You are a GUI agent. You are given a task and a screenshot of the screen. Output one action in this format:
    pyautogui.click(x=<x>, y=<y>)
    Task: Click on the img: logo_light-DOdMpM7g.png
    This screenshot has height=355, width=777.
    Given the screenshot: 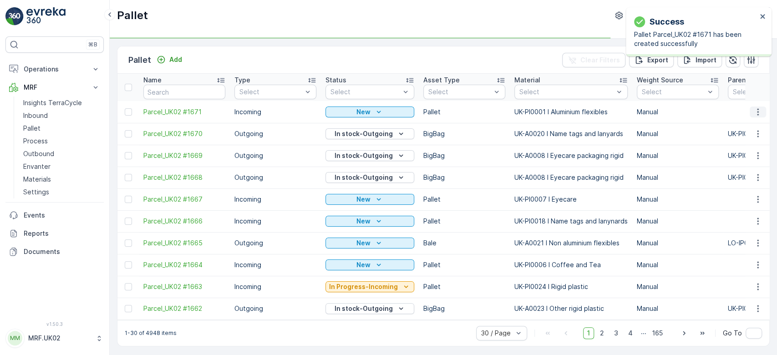 What is the action you would take?
    pyautogui.click(x=46, y=16)
    